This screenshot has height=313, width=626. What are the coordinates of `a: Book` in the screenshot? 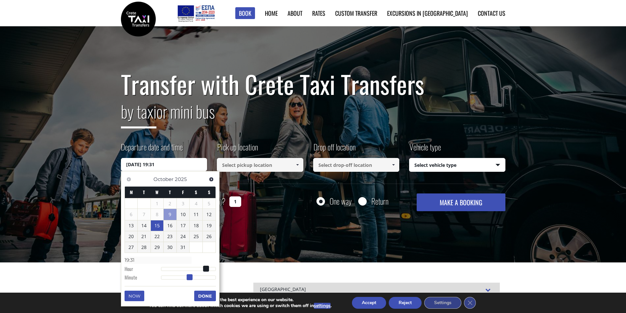 It's located at (245, 13).